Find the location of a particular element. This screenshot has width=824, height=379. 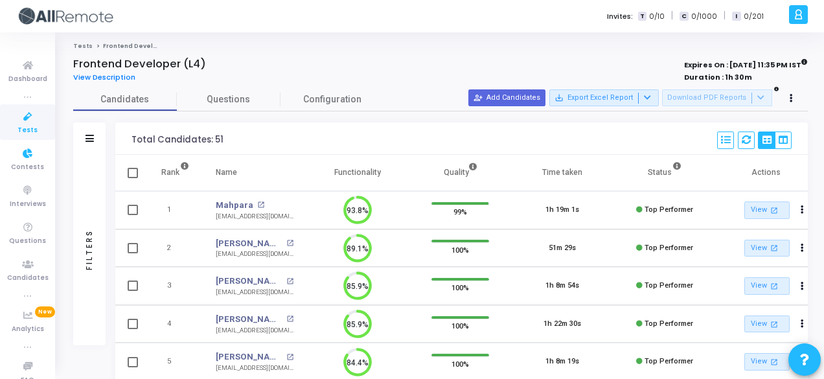

span: 0/10 is located at coordinates (657, 16).